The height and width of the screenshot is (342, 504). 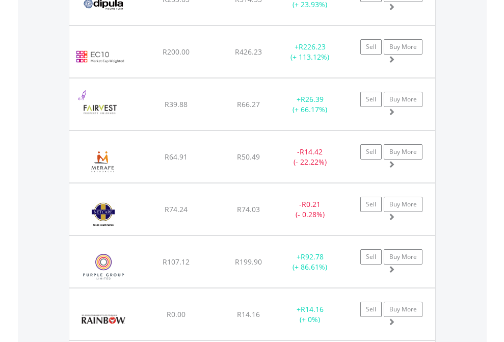 What do you see at coordinates (310, 157) in the screenshot?
I see `div: - (- 22.22%)` at bounding box center [310, 157].